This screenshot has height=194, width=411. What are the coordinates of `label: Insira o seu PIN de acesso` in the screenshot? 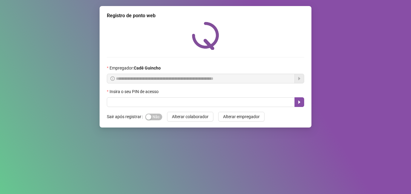 It's located at (135, 92).